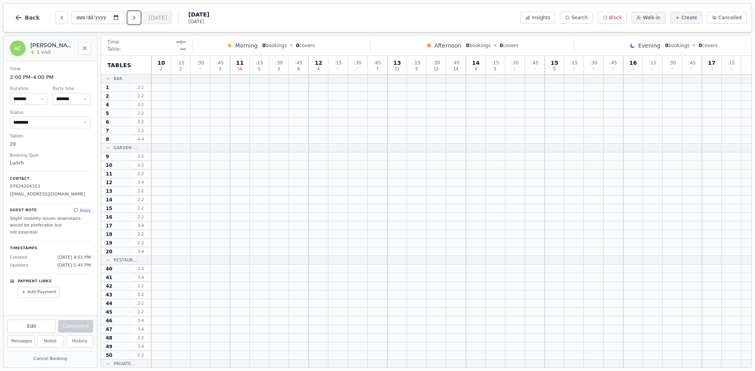 This screenshot has height=371, width=755. What do you see at coordinates (109, 200) in the screenshot?
I see `span: 14` at bounding box center [109, 200].